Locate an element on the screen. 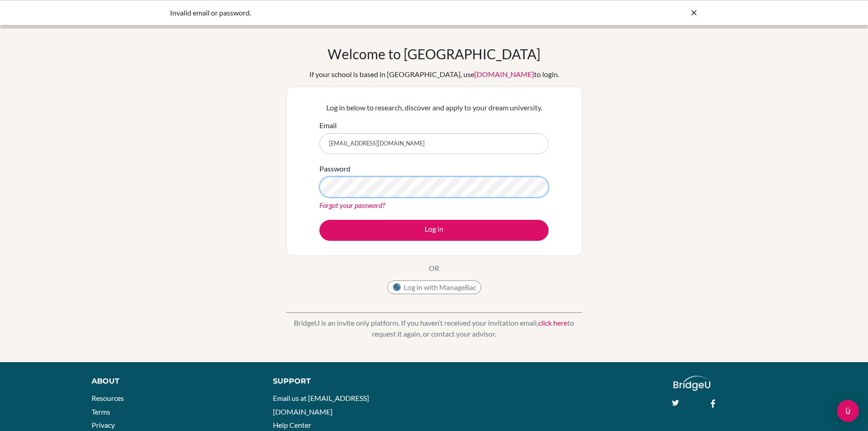 Image resolution: width=868 pixels, height=431 pixels. div: Invalid email or password. is located at coordinates (365, 13).